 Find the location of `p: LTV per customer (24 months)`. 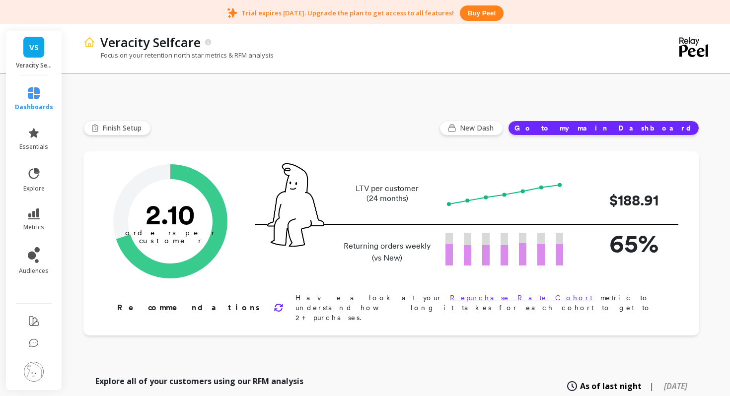

p: LTV per customer (24 months) is located at coordinates (387, 194).